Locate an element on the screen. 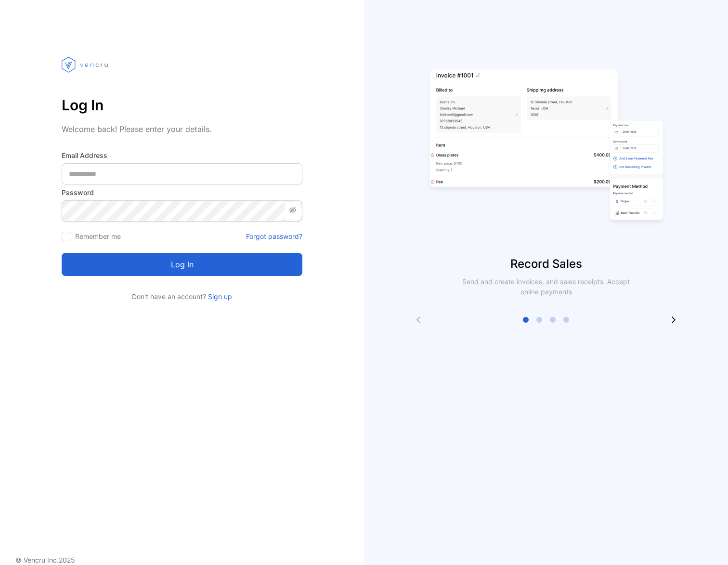 The height and width of the screenshot is (565, 728). p: Log In is located at coordinates (182, 105).